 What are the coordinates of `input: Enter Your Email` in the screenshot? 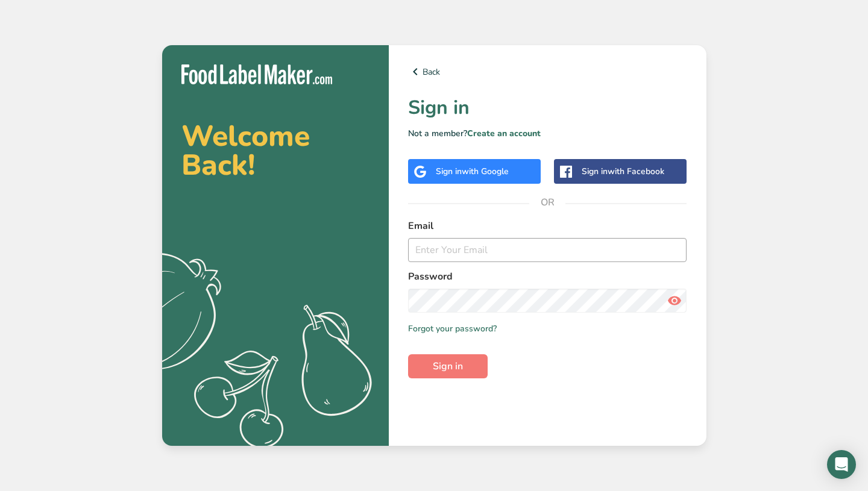 It's located at (547, 250).